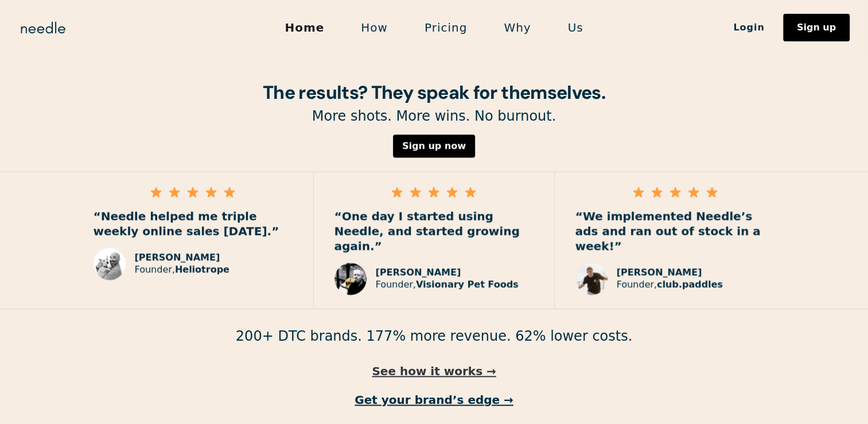 The image size is (868, 424). Describe the element at coordinates (434, 231) in the screenshot. I see `p: “One day I started using Needle, and started growing again.”` at that location.